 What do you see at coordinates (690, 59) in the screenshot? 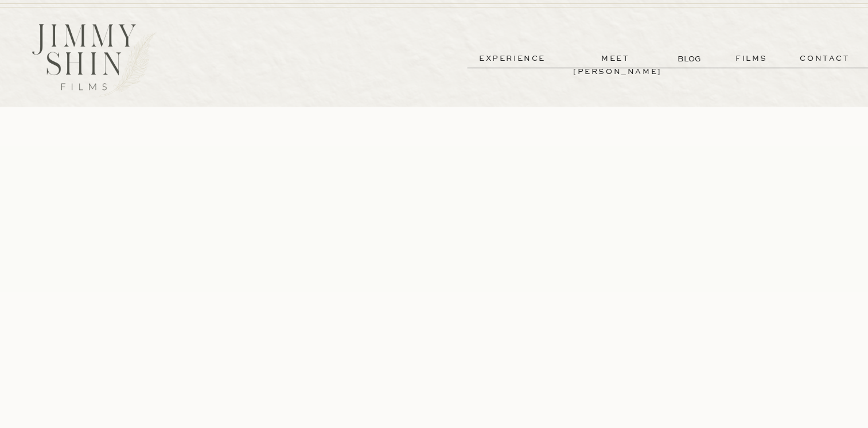
I see `a: BLOG` at bounding box center [690, 59].